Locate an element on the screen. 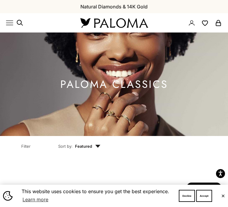 Image resolution: width=228 pixels, height=207 pixels. button: Accept is located at coordinates (204, 195).